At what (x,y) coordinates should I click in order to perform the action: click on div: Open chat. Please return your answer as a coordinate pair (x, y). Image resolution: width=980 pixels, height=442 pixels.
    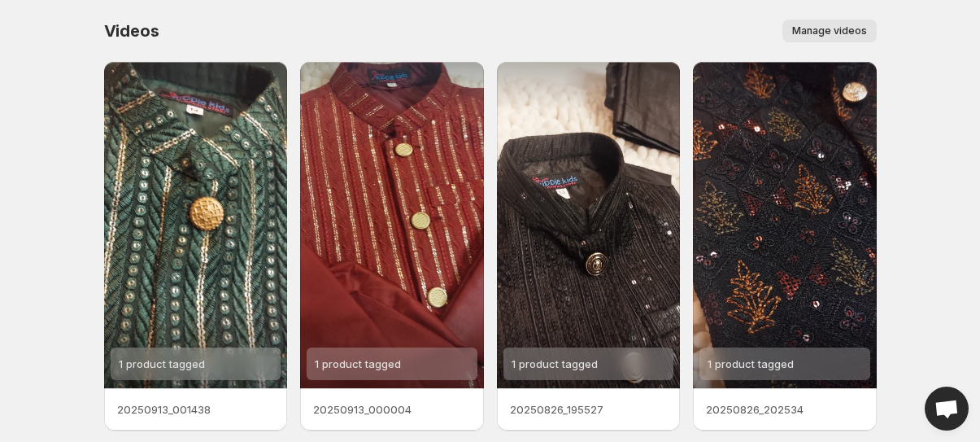
    Looking at the image, I should click on (946, 408).